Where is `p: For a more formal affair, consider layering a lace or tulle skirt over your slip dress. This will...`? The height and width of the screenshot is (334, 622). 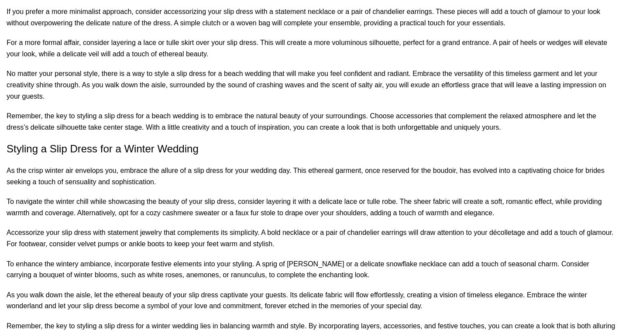
p: For a more formal affair, consider layering a lace or tulle skirt over your slip dress. This will... is located at coordinates (311, 48).